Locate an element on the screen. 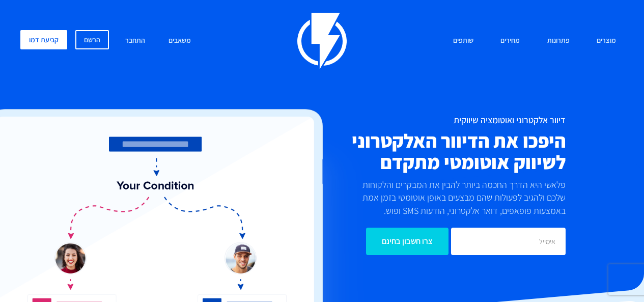 The image size is (644, 302). a: משאבים is located at coordinates (180, 41).